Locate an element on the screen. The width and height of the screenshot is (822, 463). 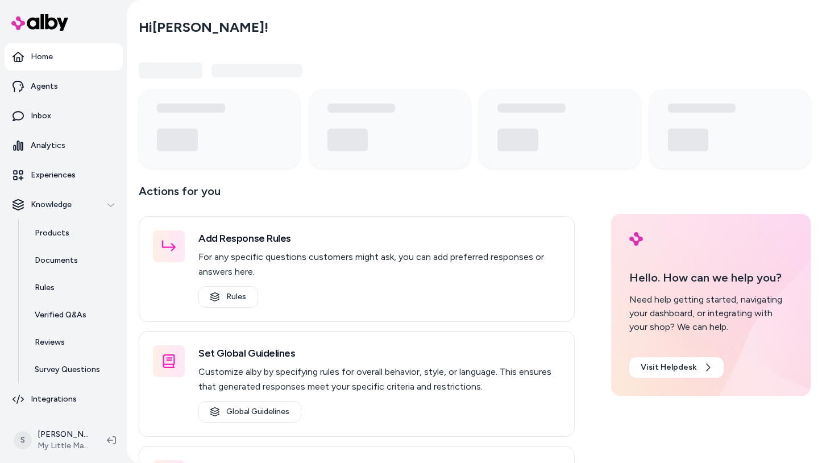
a: Products is located at coordinates (73, 233).